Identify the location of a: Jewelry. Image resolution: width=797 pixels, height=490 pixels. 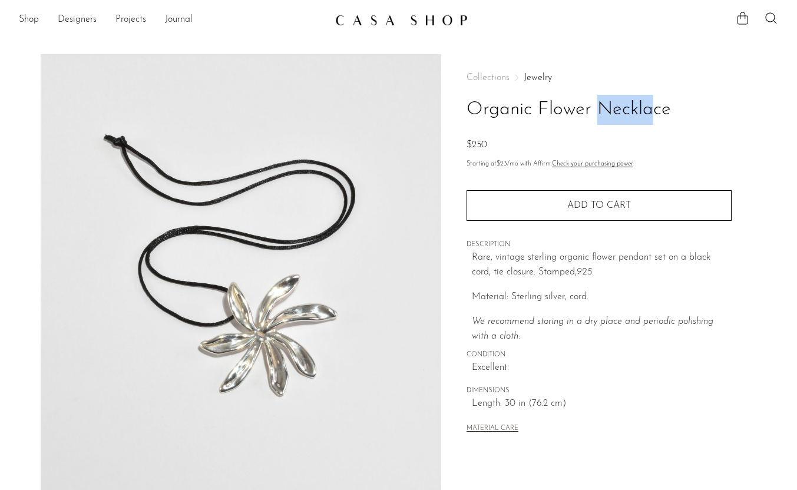
(538, 78).